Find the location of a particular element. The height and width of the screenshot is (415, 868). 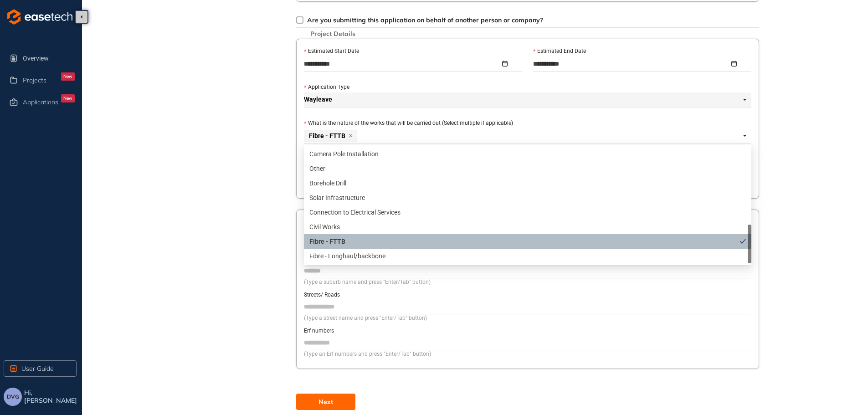

span: Project Details is located at coordinates (333, 34).